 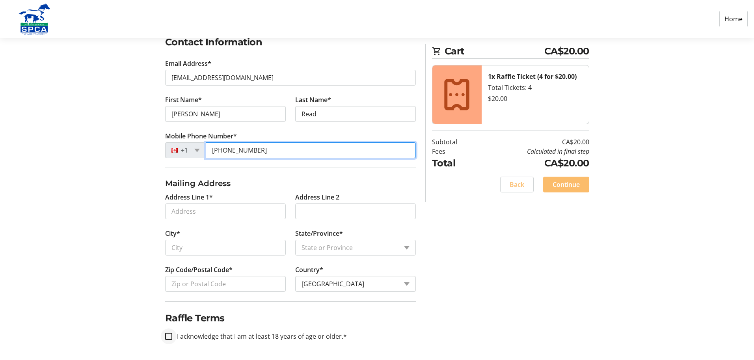 What do you see at coordinates (532, 76) in the screenshot?
I see `strong: 1x Raffle Ticket (4 for $20.00)` at bounding box center [532, 76].